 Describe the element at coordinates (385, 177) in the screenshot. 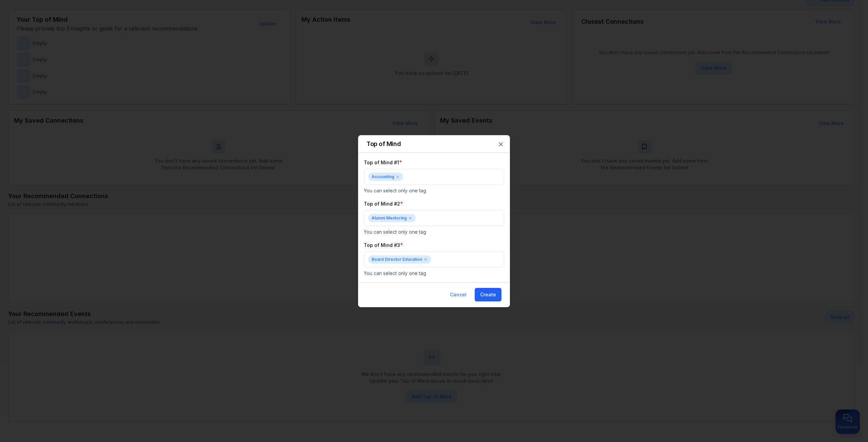

I see `div: Accounting` at that location.